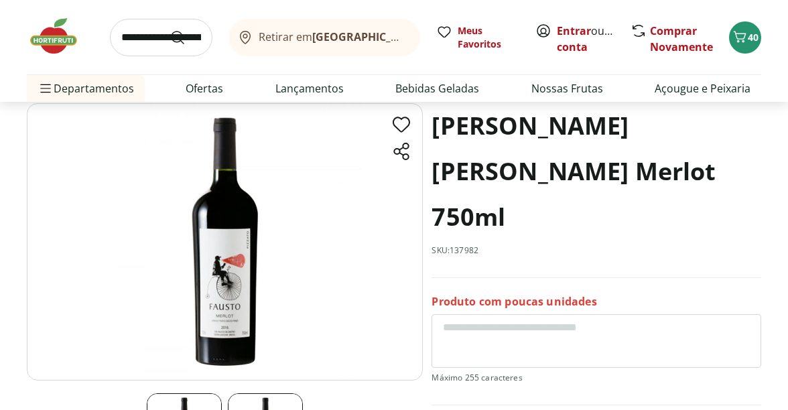 Image resolution: width=788 pixels, height=410 pixels. I want to click on img: Principal, so click(224, 242).